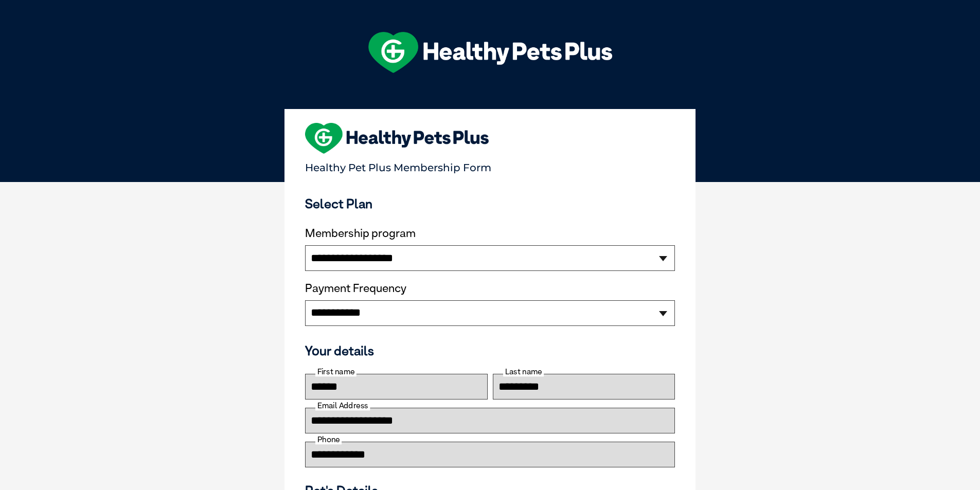 The height and width of the screenshot is (490, 980). I want to click on img: hpp-logo-landscape-green-white.png, so click(490, 53).